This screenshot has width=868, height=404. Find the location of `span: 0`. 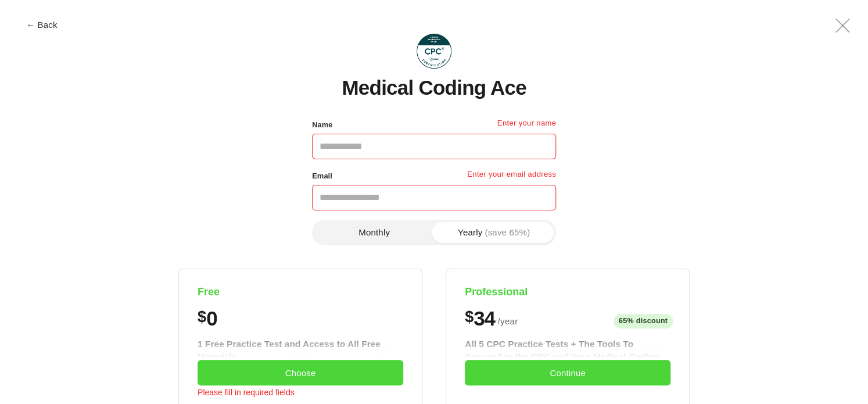

span: 0 is located at coordinates (211, 318).